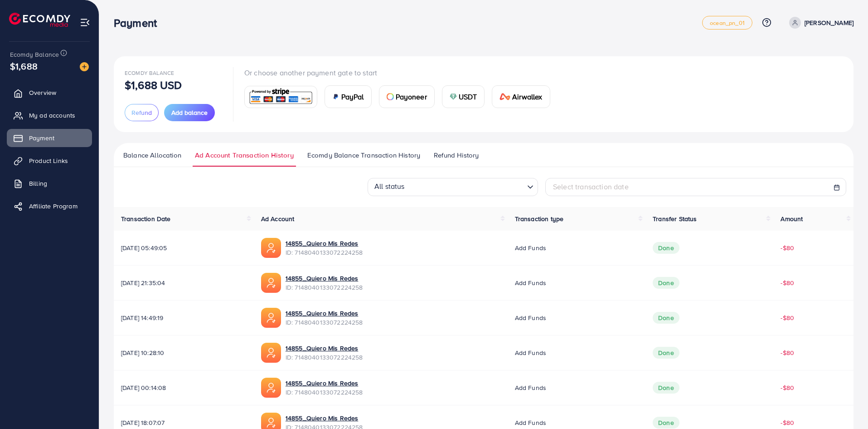 The width and height of the screenshot is (868, 429). I want to click on a: cardPayPal, so click(348, 97).